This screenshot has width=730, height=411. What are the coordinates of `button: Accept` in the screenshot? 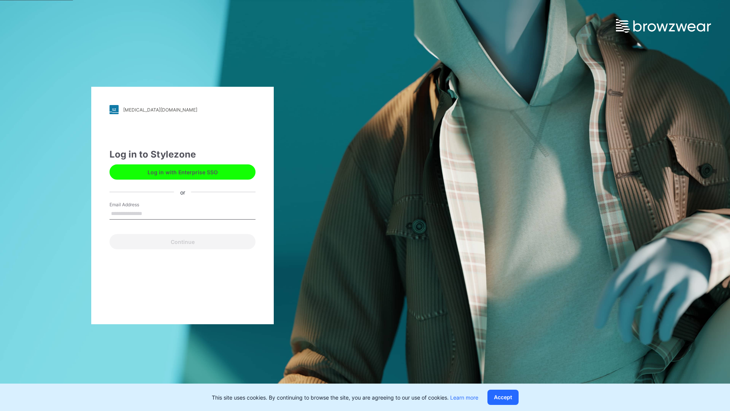 It's located at (503, 397).